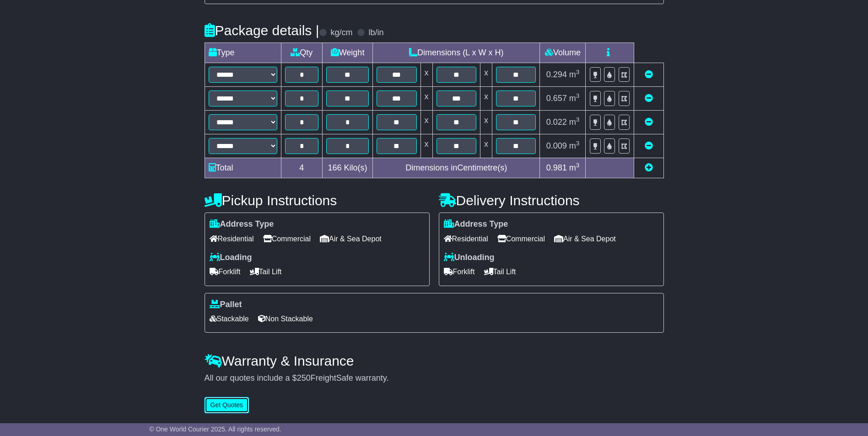 The width and height of the screenshot is (868, 436). Describe the element at coordinates (556, 122) in the screenshot. I see `span: 0.022` at that location.